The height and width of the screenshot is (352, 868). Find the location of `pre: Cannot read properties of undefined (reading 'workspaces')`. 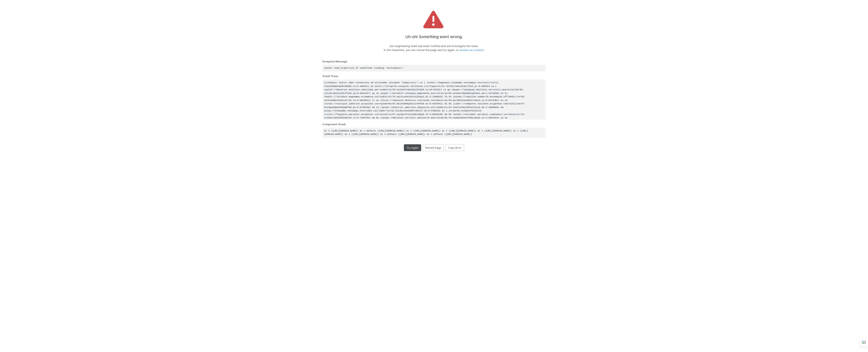

pre: Cannot read properties of undefined (reading 'workspaces') is located at coordinates (434, 68).